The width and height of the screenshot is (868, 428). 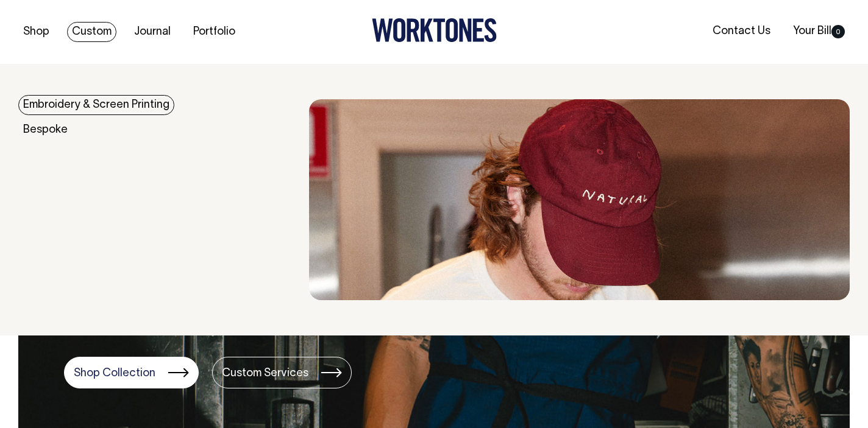 I want to click on a: Shop Collection, so click(x=131, y=373).